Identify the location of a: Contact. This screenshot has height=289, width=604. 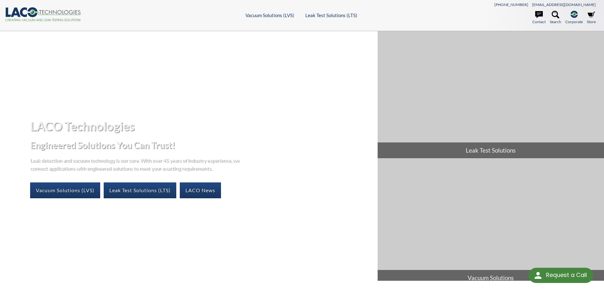
(539, 18).